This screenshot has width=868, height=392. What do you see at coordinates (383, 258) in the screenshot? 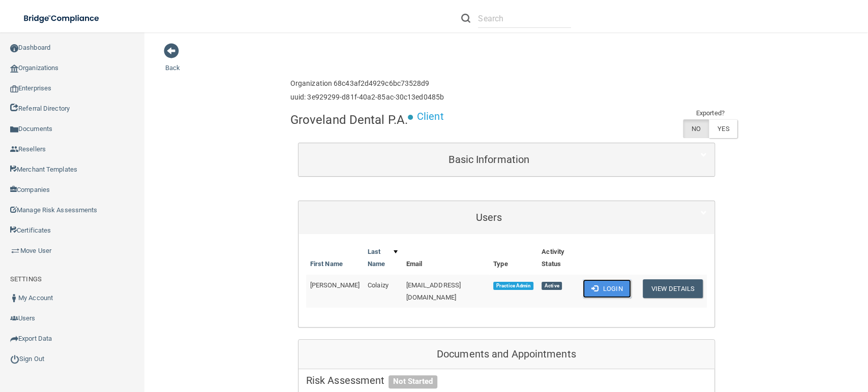
I see `a: Last Name` at bounding box center [383, 258].